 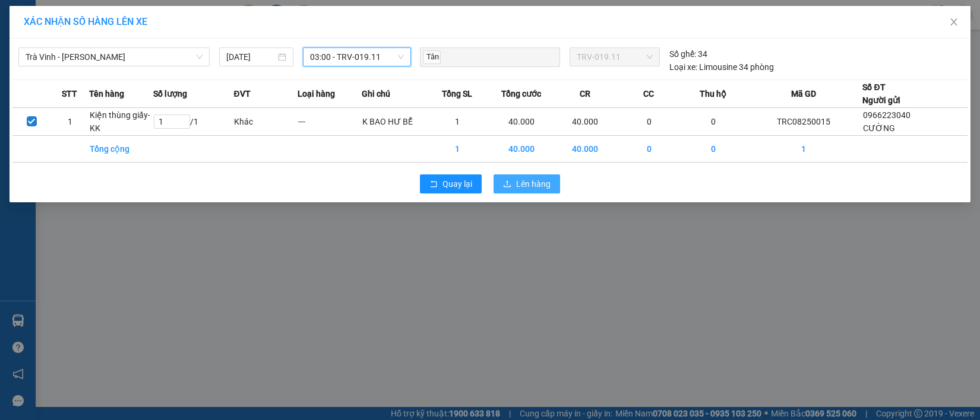 I want to click on span: TRV-019.11, so click(x=614, y=57).